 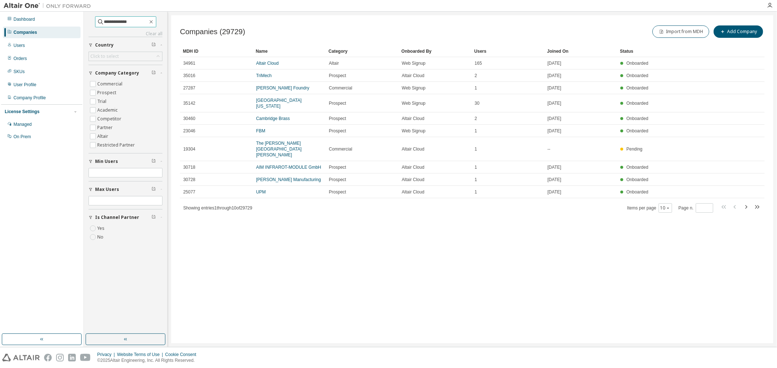 I want to click on button: Min Users, so click(x=125, y=162).